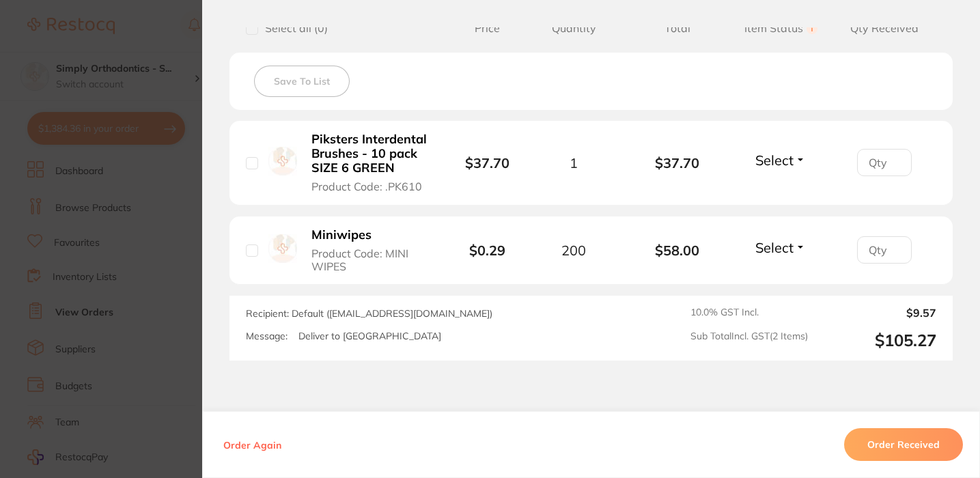 The image size is (980, 478). Describe the element at coordinates (878, 340) in the screenshot. I see `output: $105.27` at that location.